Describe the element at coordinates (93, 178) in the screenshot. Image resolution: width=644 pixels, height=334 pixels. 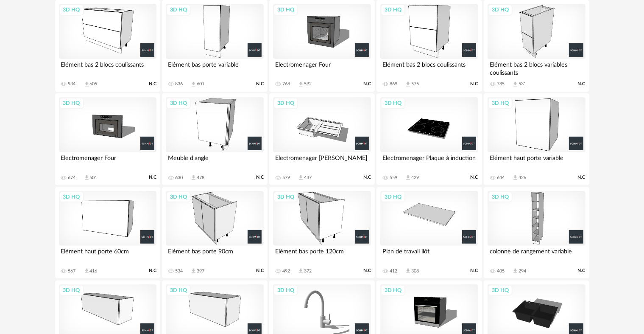
I see `div: 501` at that location.